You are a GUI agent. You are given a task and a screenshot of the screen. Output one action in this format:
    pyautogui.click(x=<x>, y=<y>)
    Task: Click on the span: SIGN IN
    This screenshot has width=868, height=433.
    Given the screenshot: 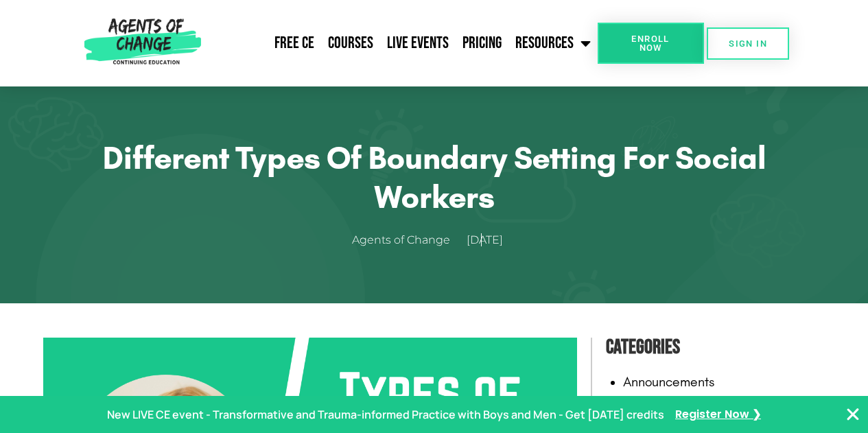 What is the action you would take?
    pyautogui.click(x=748, y=44)
    